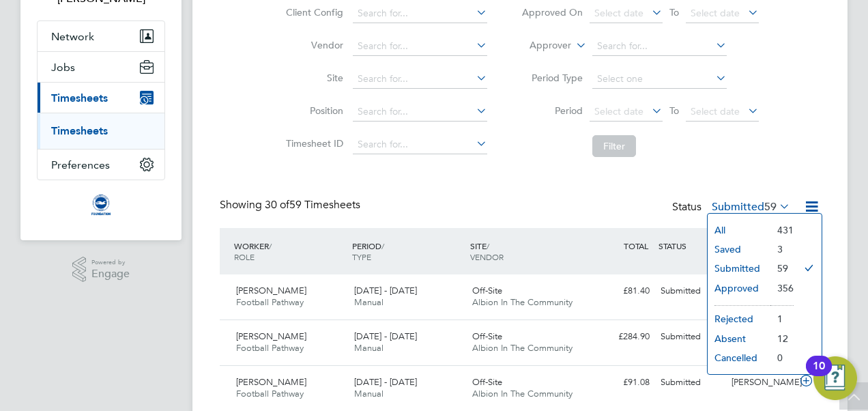 This screenshot has width=868, height=411. What do you see at coordinates (739, 339) in the screenshot?
I see `li: Absent` at bounding box center [739, 339].